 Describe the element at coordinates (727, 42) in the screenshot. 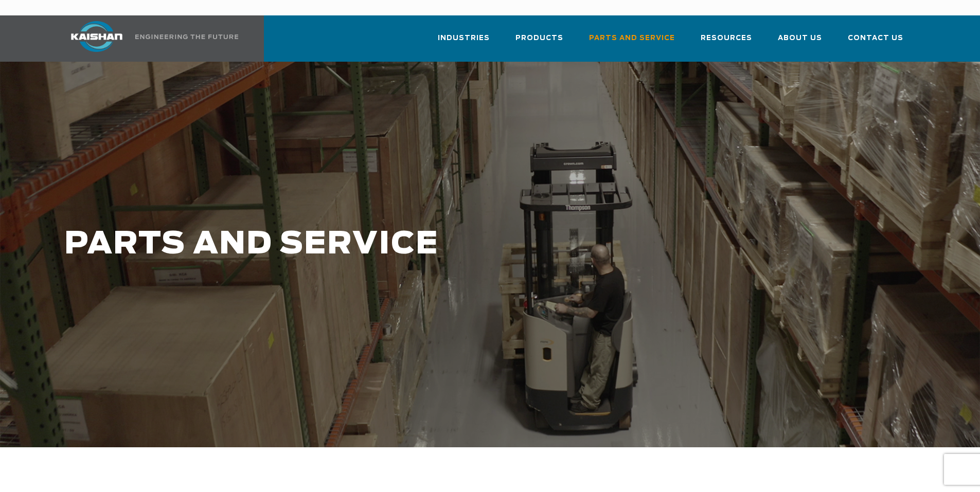

I see `a: Resources` at that location.